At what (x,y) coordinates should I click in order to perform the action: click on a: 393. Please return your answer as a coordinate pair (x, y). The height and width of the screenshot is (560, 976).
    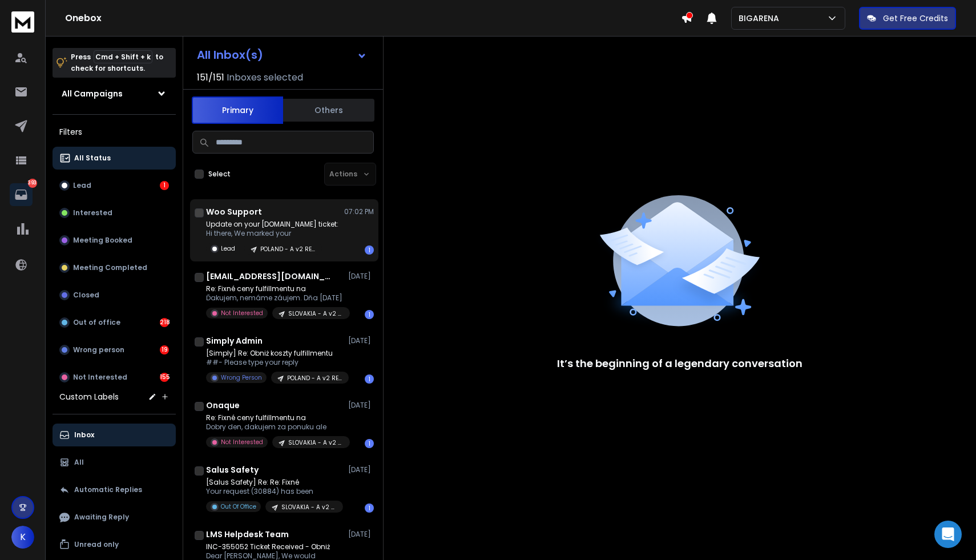
    Looking at the image, I should click on (21, 195).